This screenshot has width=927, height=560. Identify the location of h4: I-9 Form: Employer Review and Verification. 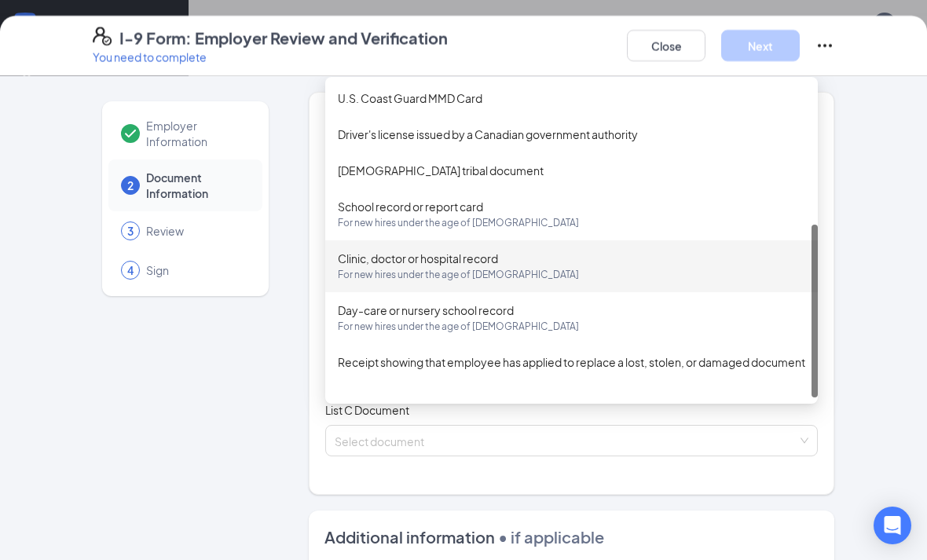
(284, 38).